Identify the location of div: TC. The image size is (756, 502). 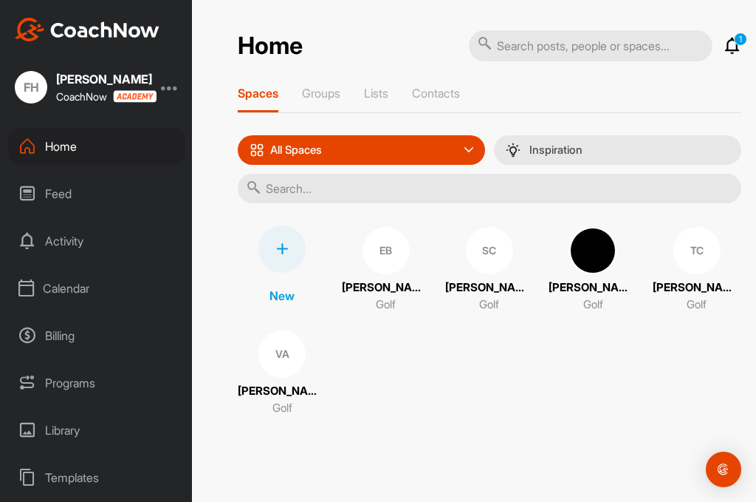
(697, 250).